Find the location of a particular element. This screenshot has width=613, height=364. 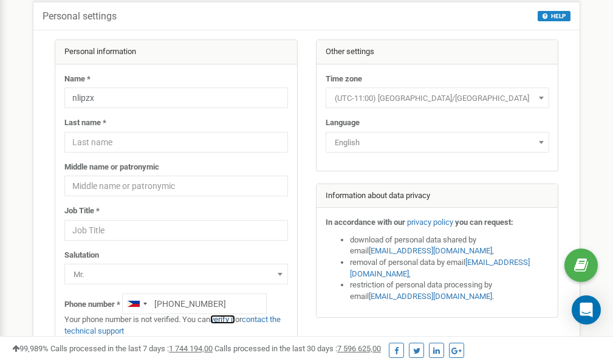

div: Telephone country code is located at coordinates (137, 304).